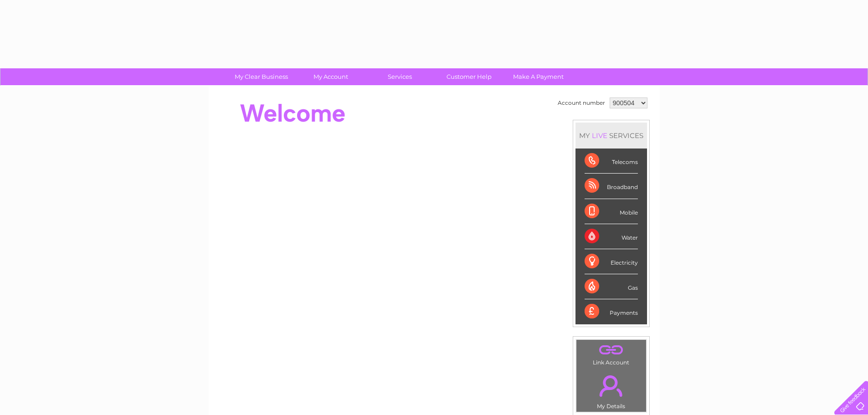 This screenshot has height=415, width=868. I want to click on a: My Account, so click(330, 76).